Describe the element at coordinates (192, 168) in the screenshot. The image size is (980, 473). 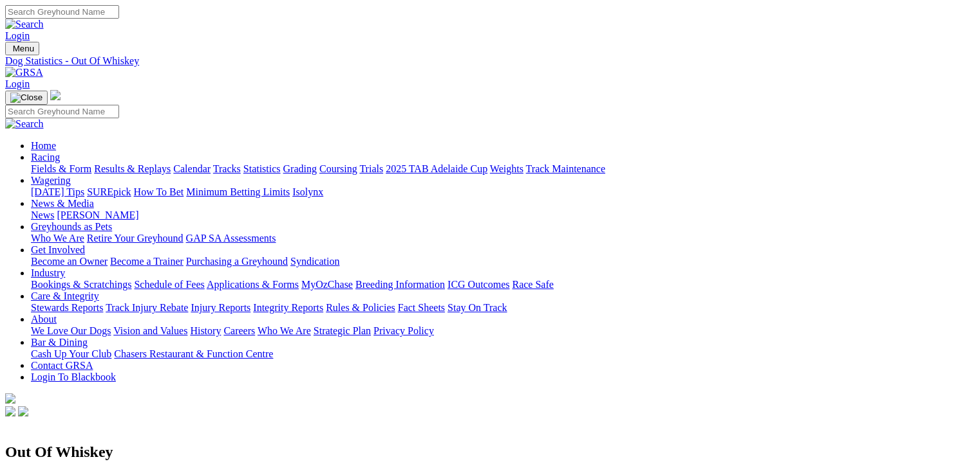
I see `a: Calendar` at that location.